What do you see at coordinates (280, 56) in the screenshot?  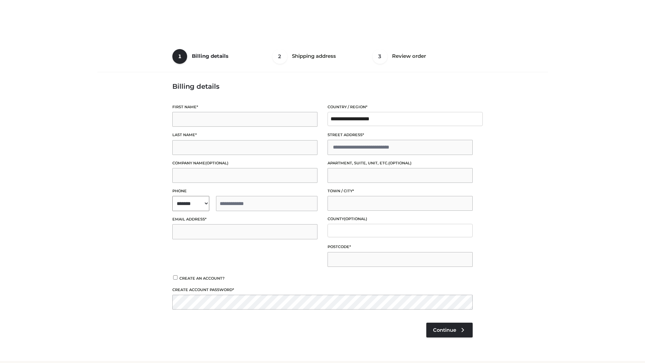 I see `span: 2` at bounding box center [280, 56].